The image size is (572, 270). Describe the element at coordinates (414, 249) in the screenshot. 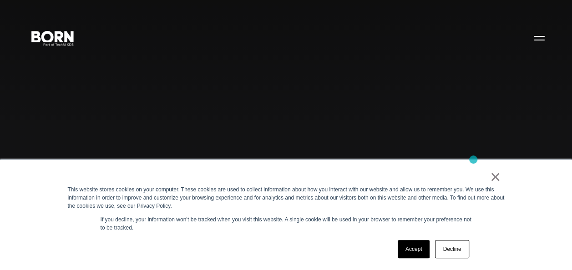

I see `a: Accept` at that location.